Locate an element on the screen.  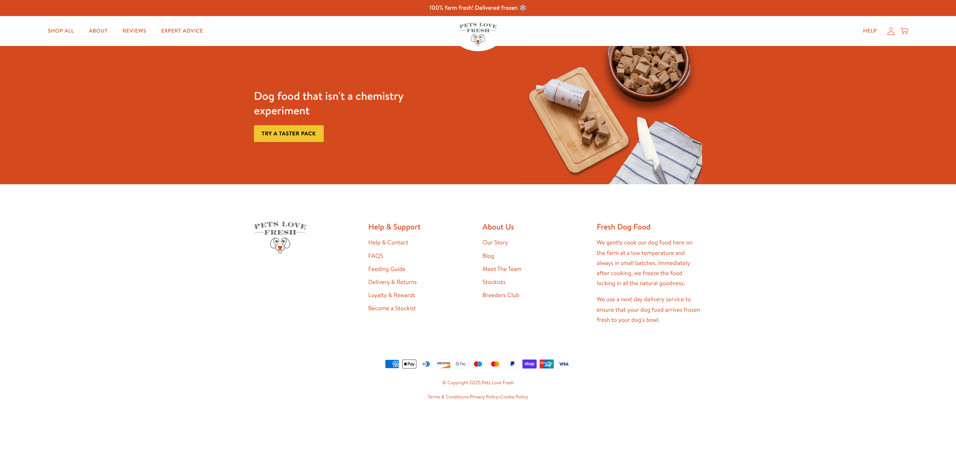
h2: Fresh Dog Food is located at coordinates (650, 226).